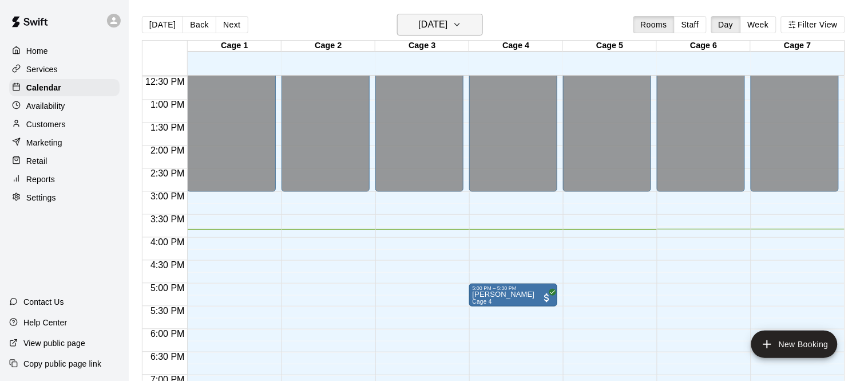 This screenshot has height=381, width=868. What do you see at coordinates (64, 161) in the screenshot?
I see `div: Retail` at bounding box center [64, 161].